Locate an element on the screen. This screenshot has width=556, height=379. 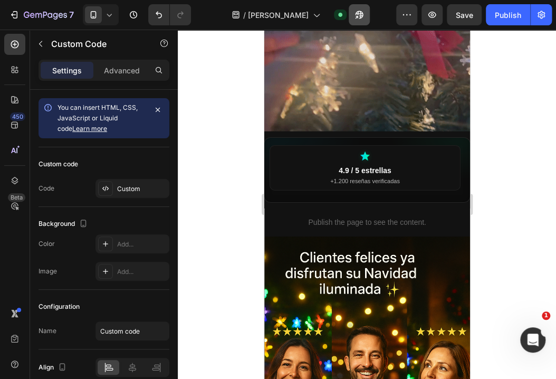
div: Beta is located at coordinates (16, 197).